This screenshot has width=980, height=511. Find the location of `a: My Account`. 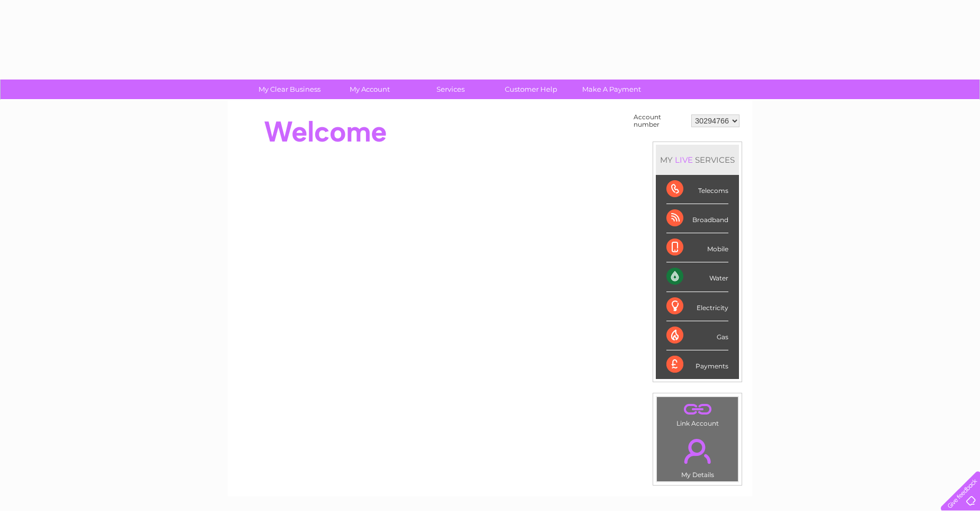

a: My Account is located at coordinates (370, 89).